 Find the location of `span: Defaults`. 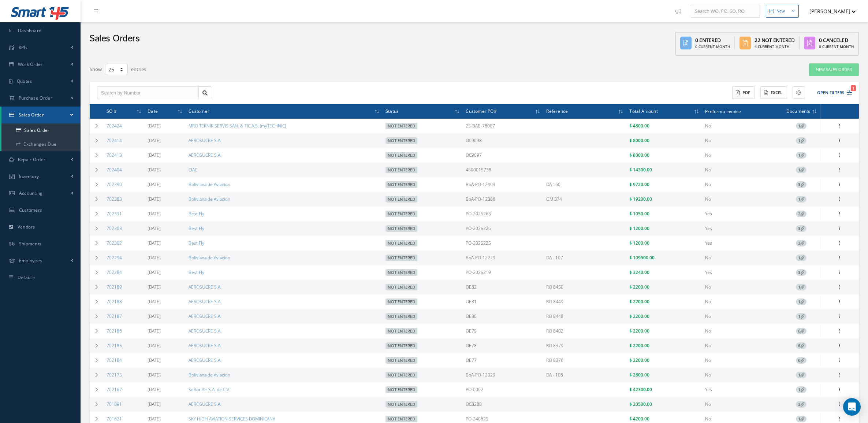

span: Defaults is located at coordinates (26, 277).